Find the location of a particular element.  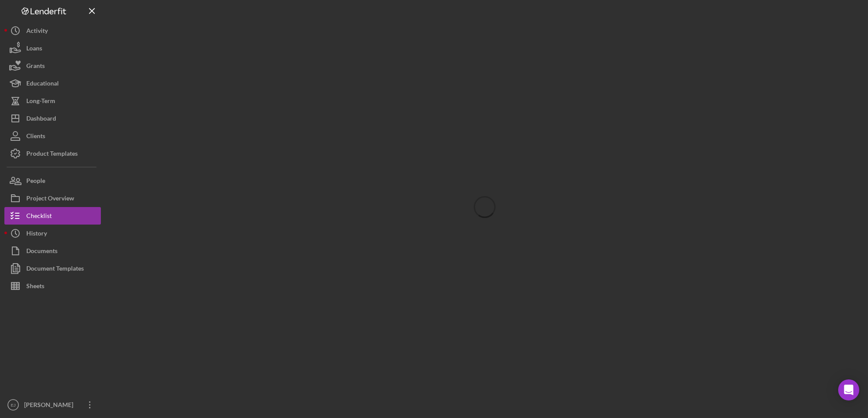

a: Dashboard is located at coordinates (52, 119).